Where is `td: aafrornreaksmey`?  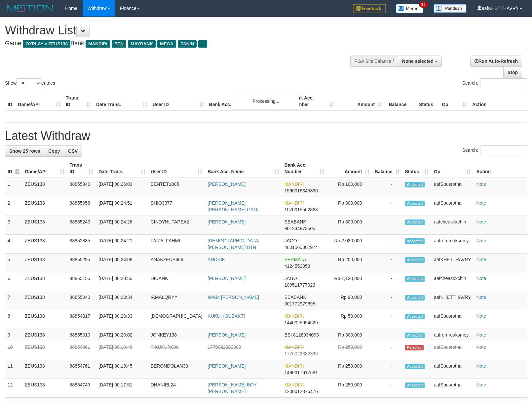 td: aafrornreaksmey is located at coordinates (452, 244).